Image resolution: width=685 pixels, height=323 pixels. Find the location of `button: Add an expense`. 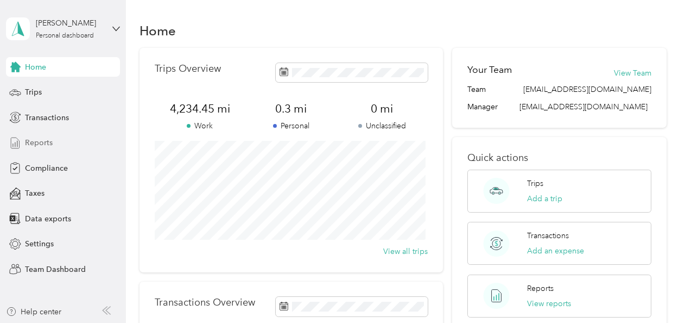

button: Add an expense is located at coordinates (556, 250).